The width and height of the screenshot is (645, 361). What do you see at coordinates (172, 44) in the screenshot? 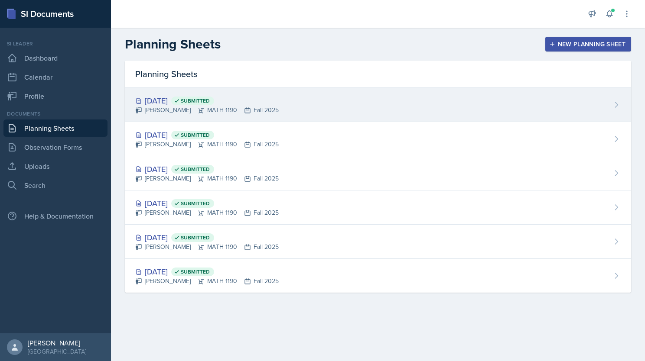
I see `h2: Planning Sheets` at bounding box center [172, 44].